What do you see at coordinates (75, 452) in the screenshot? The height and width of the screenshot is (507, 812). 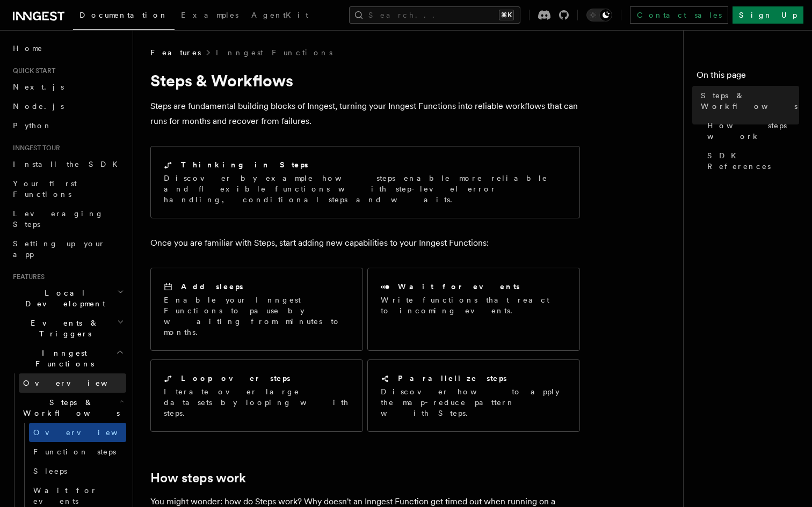 I see `span: Function steps` at bounding box center [75, 452].